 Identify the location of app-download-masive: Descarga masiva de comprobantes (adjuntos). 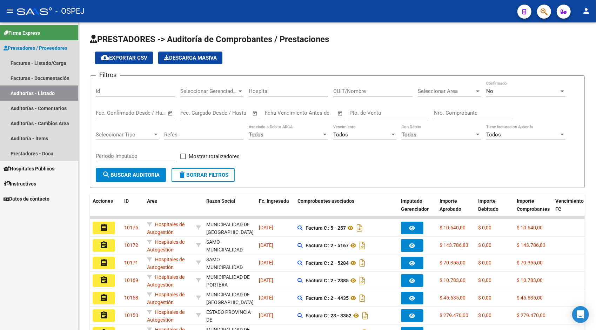
(190, 58).